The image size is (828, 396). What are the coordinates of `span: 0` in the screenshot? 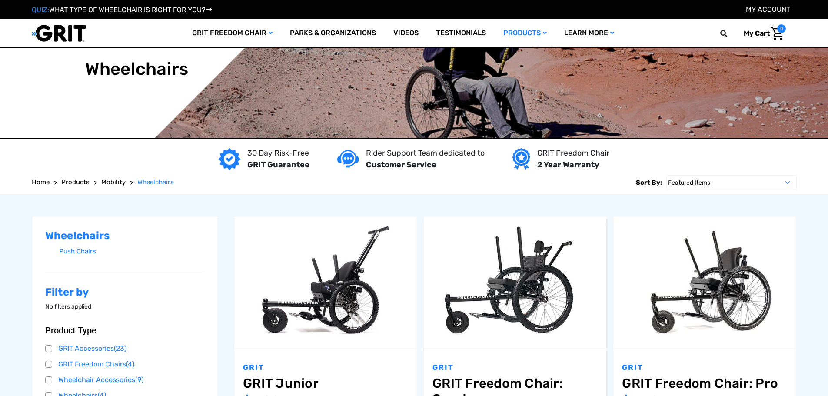 It's located at (781, 29).